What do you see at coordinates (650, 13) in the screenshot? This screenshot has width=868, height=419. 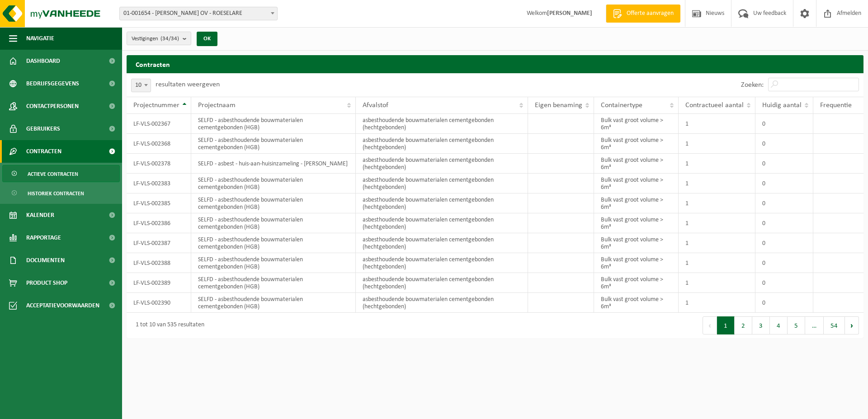 I see `span: Offerte aanvragen` at bounding box center [650, 13].